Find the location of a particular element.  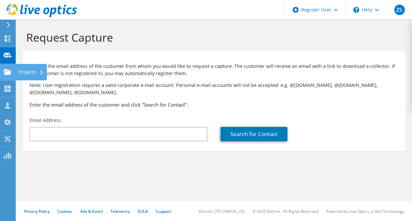

a: Support is located at coordinates (163, 211).